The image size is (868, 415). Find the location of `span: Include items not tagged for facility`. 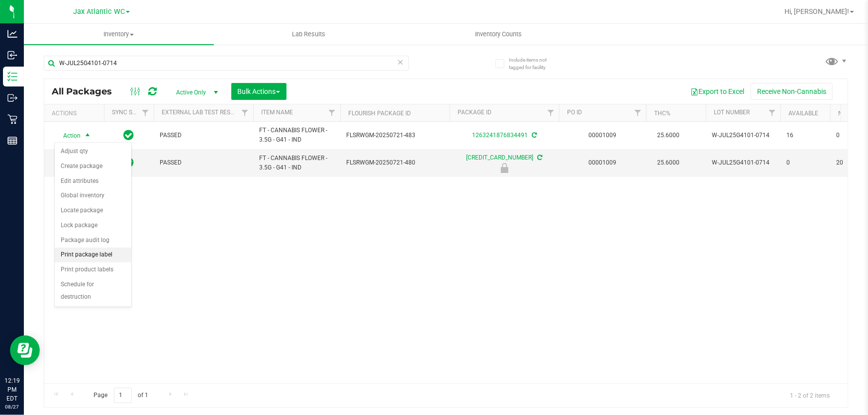

span: Include items not tagged for facility is located at coordinates (534, 64).